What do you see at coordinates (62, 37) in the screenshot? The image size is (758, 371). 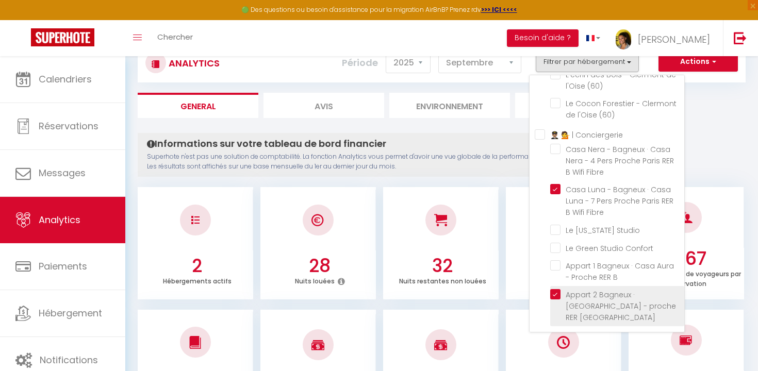 I see `img: Super Booking` at bounding box center [62, 37].